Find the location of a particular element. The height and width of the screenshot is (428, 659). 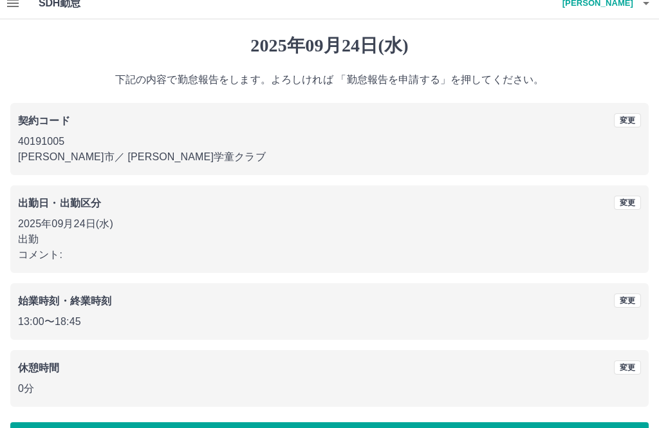

b: 契約コード is located at coordinates (44, 120).